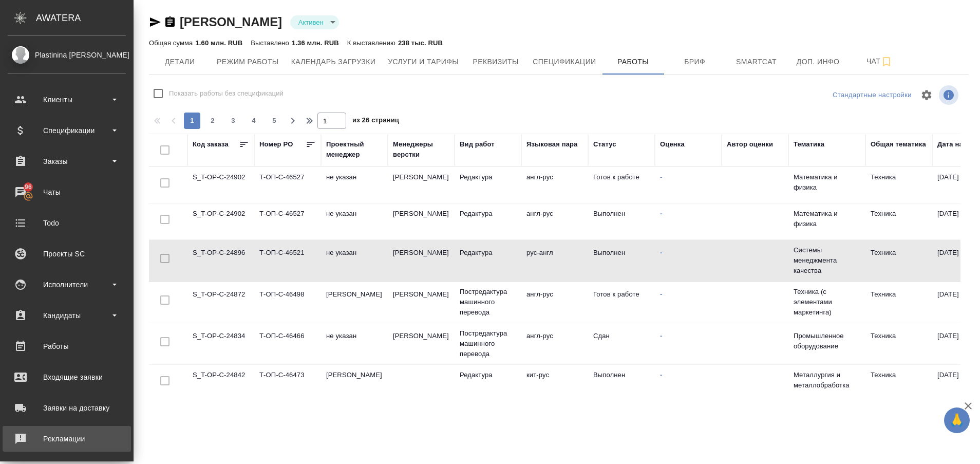  Describe the element at coordinates (927, 95) in the screenshot. I see `span: Настроить таблицу` at that location.